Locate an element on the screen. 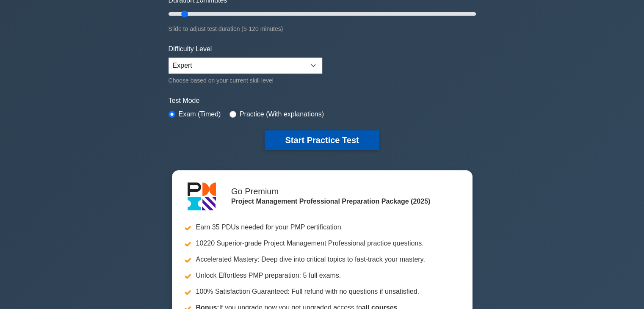  button: Start Practice Test is located at coordinates (322, 140).